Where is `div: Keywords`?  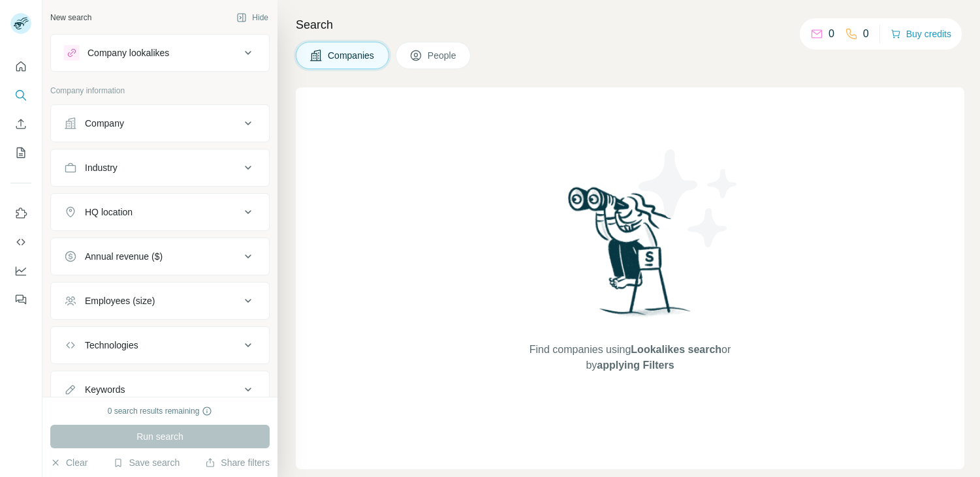 div: Keywords is located at coordinates (105, 389).